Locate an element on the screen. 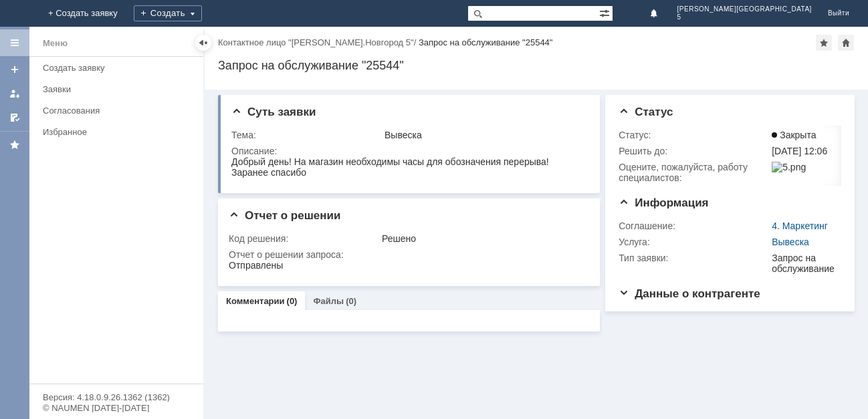 The width and height of the screenshot is (868, 419). a: Файлы is located at coordinates (328, 301).